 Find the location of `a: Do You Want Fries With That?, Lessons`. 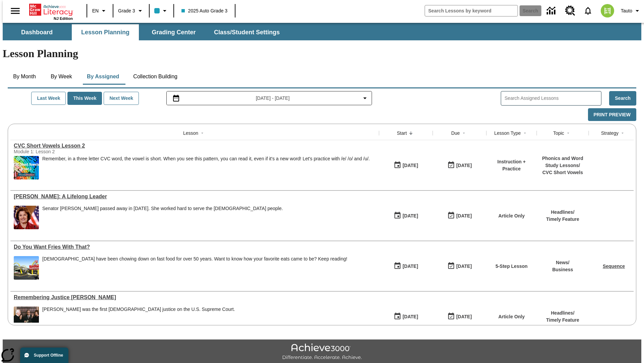

a: Do You Want Fries With That?, Lessons is located at coordinates (194, 247).